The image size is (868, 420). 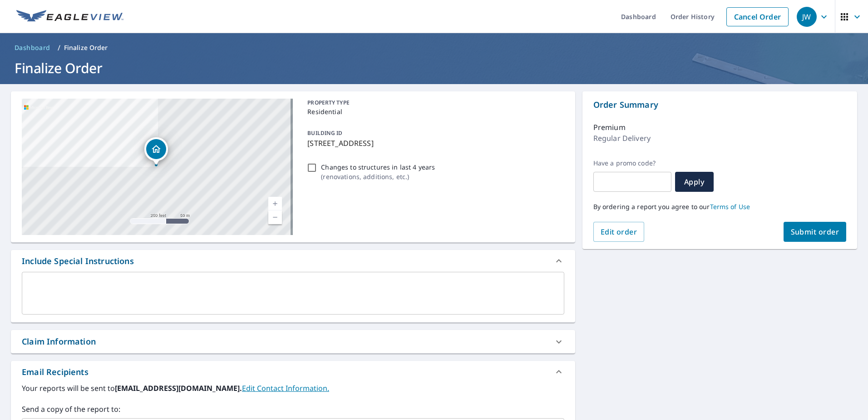 What do you see at coordinates (632, 163) in the screenshot?
I see `label: Have a promo code?` at bounding box center [632, 163].